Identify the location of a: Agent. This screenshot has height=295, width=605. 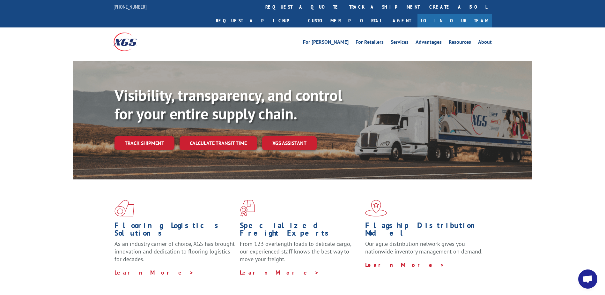
(402, 20).